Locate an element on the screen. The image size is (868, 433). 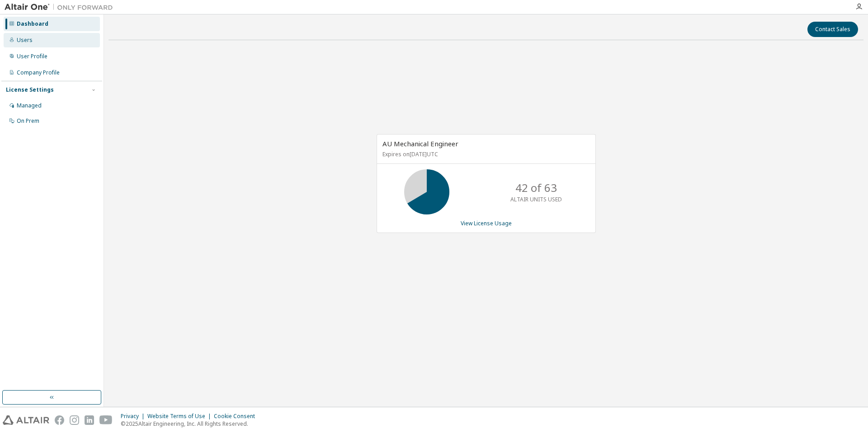
div: Users is located at coordinates (24, 40).